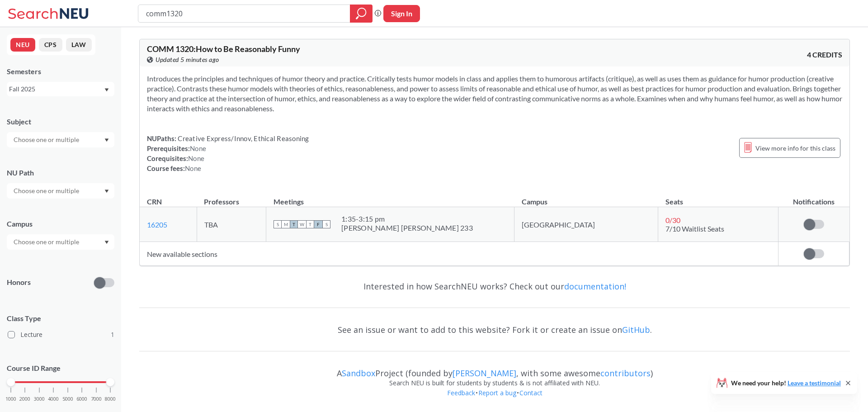 The height and width of the screenshot is (412, 868). I want to click on input: Class, professor, course number, "phrase", so click(244, 13).